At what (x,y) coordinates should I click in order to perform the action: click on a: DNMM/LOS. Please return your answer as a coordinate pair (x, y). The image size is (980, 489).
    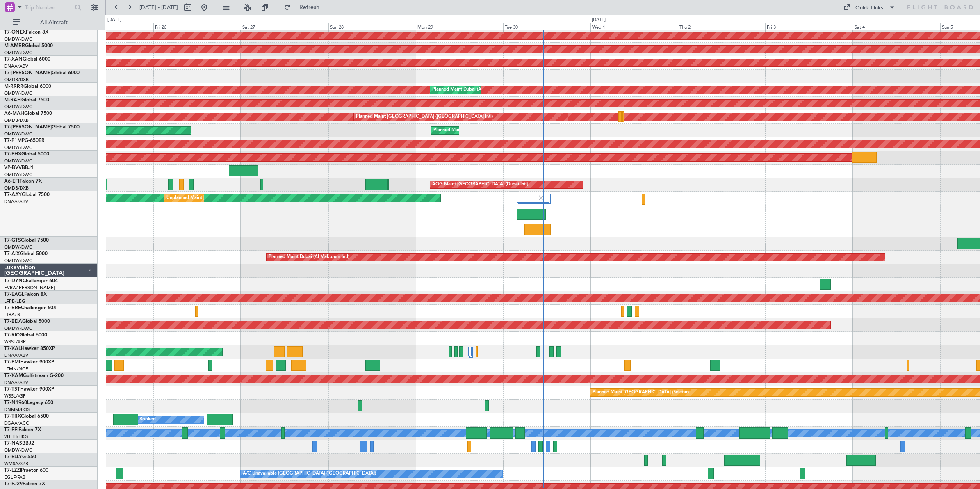
    Looking at the image, I should click on (17, 410).